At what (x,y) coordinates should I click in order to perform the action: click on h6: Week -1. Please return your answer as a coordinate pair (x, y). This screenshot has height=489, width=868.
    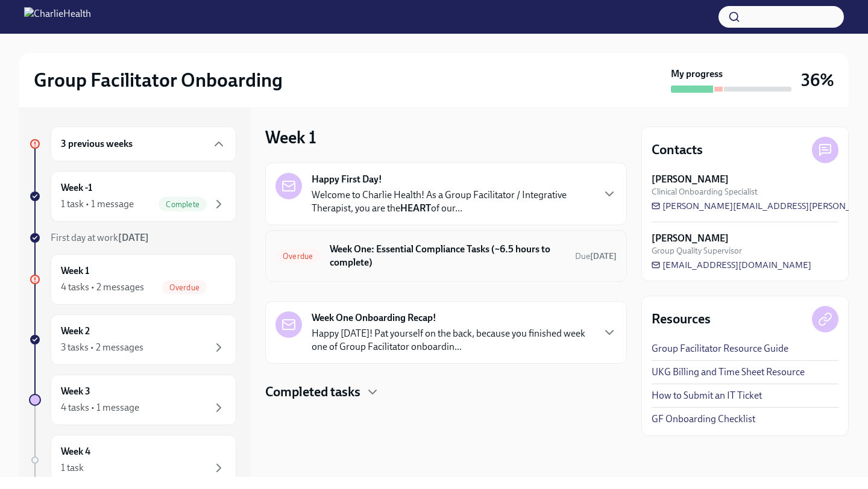
    Looking at the image, I should click on (77, 188).